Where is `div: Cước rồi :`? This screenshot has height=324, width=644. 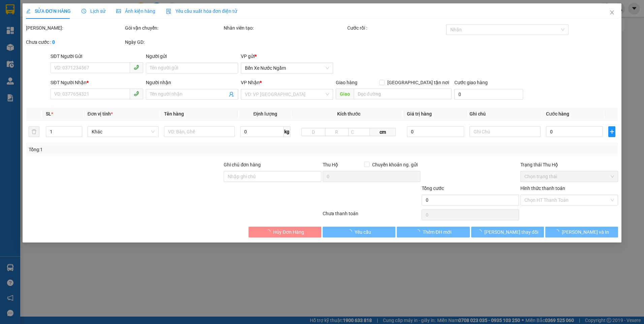 div: Cước rồi : is located at coordinates (396, 28).